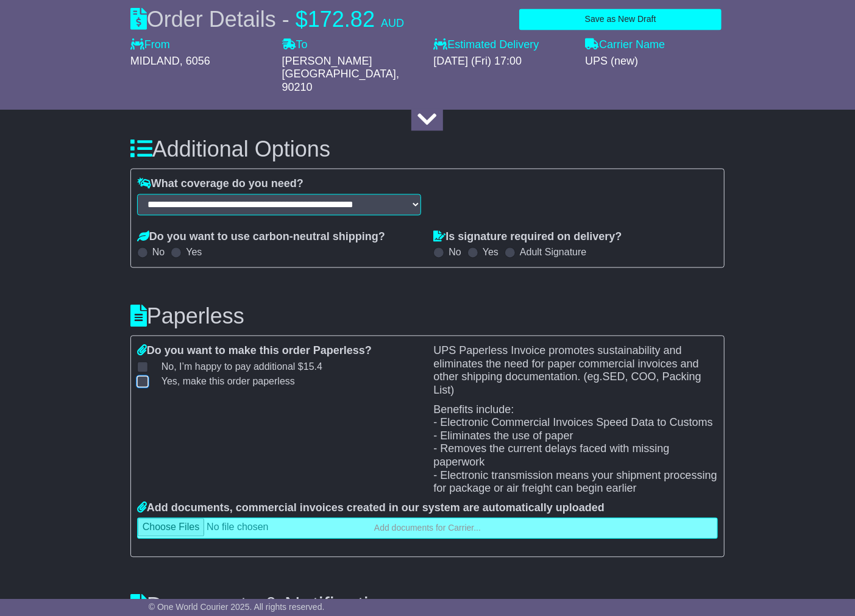 The image size is (855, 616). Describe the element at coordinates (625, 45) in the screenshot. I see `label: Carrier Name` at that location.